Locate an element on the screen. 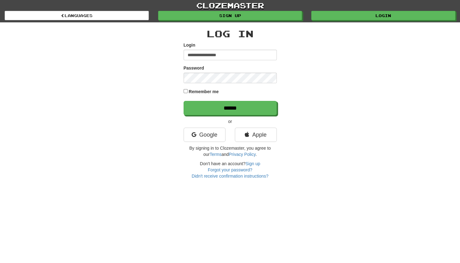 This screenshot has height=263, width=460. a: Languages is located at coordinates (77, 16).